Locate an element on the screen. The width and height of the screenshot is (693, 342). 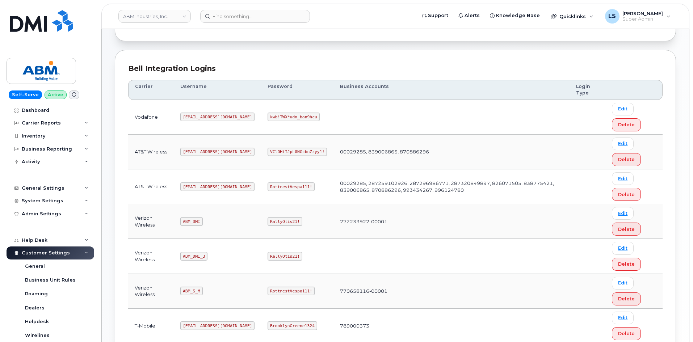
code: VClOHiIJpL0NGcbnZzyy1! is located at coordinates (297, 152).